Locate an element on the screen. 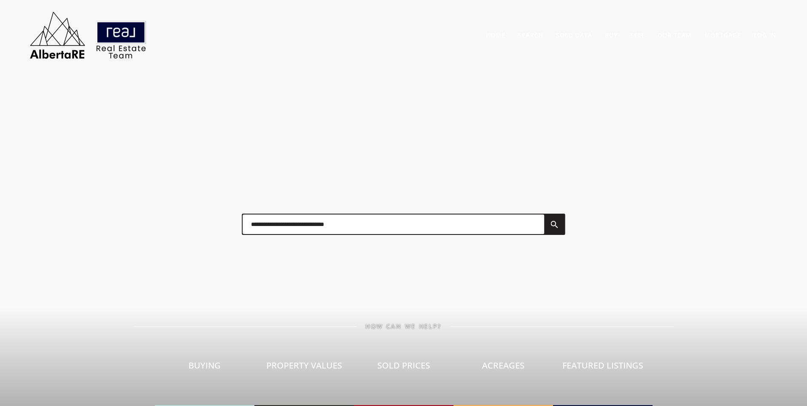  a: Property Values is located at coordinates (304, 368).